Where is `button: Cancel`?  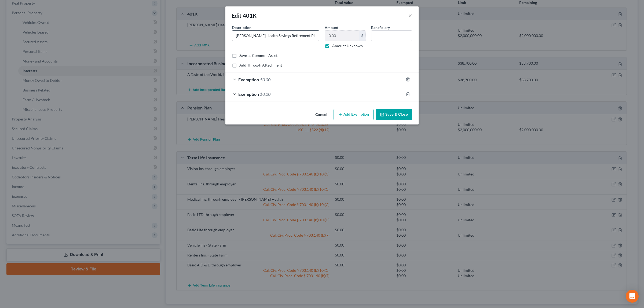 button: Cancel is located at coordinates (321, 115).